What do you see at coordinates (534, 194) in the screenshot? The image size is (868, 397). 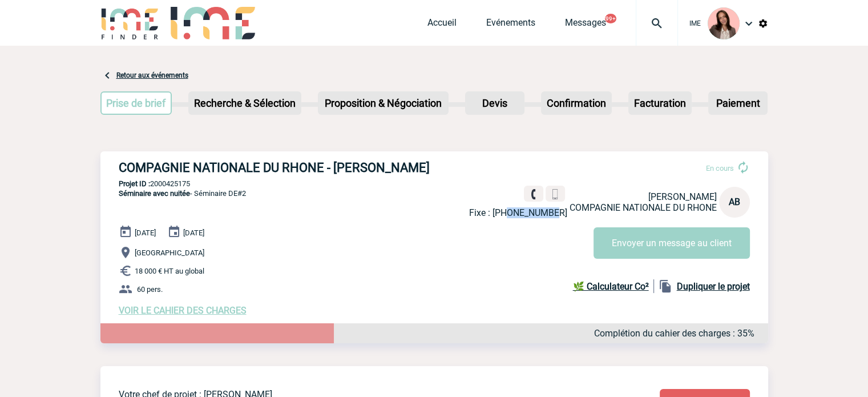 I see `img: fixe.png` at bounding box center [534, 194].